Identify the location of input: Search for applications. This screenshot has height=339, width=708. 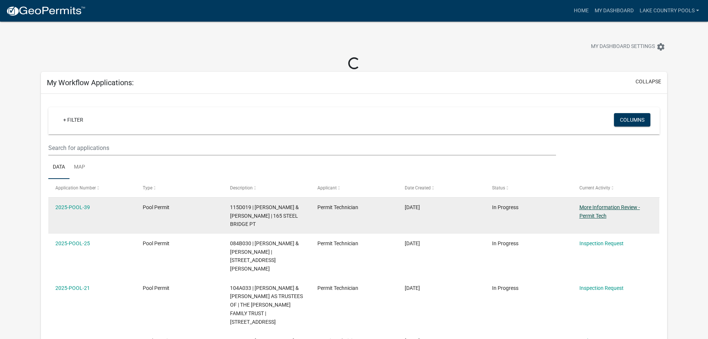
(302, 148).